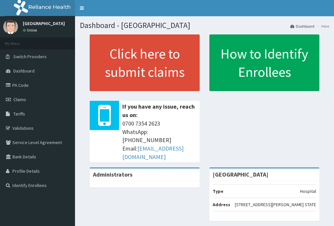 The width and height of the screenshot is (334, 226). I want to click on b: If you have any issue, reach us on:, so click(158, 111).